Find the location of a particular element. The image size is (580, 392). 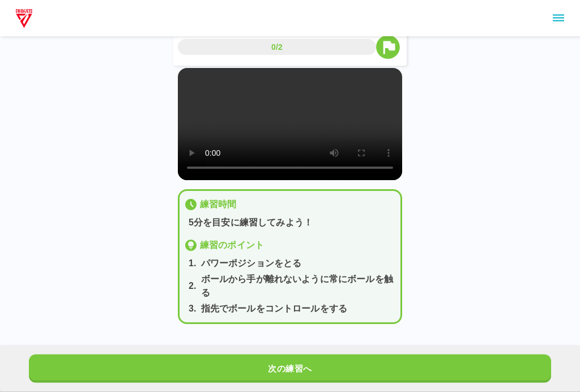

p: 指先でボールをコントロールをする is located at coordinates (274, 309).